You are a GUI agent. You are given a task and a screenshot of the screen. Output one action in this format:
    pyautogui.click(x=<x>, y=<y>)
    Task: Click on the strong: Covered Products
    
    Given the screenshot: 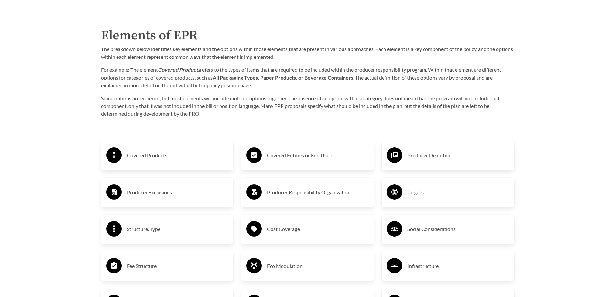 What is the action you would take?
    pyautogui.click(x=179, y=69)
    